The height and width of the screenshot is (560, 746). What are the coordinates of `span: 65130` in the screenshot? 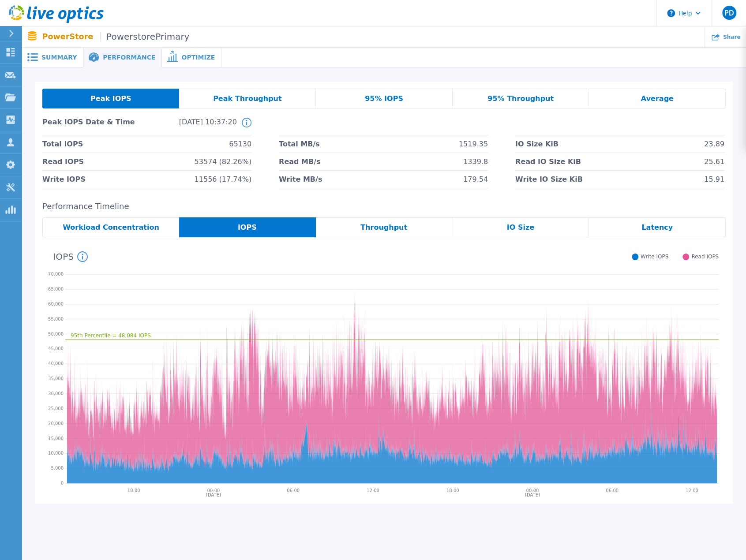 It's located at (240, 144).